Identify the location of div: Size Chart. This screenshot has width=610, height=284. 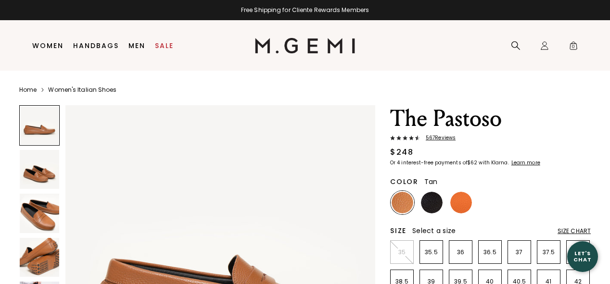
(574, 231).